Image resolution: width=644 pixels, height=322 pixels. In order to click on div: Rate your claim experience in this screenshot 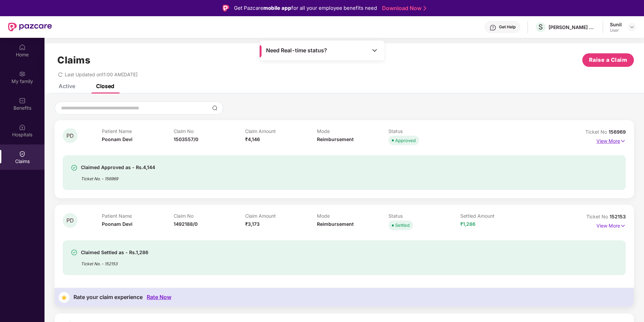, I will do `click(108, 297)`.